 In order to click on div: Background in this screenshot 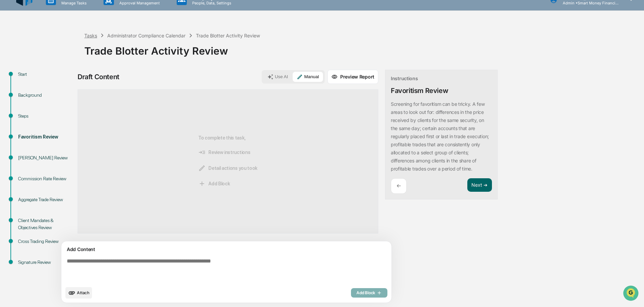, I will do `click(46, 95)`.